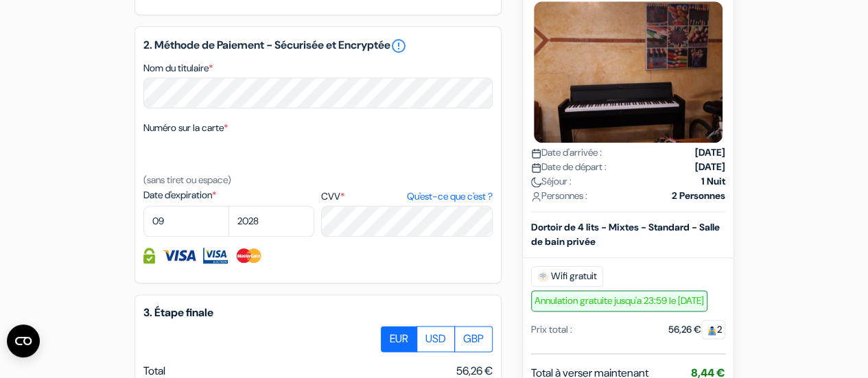 The image size is (868, 378). I want to click on img: Visa, so click(179, 255).